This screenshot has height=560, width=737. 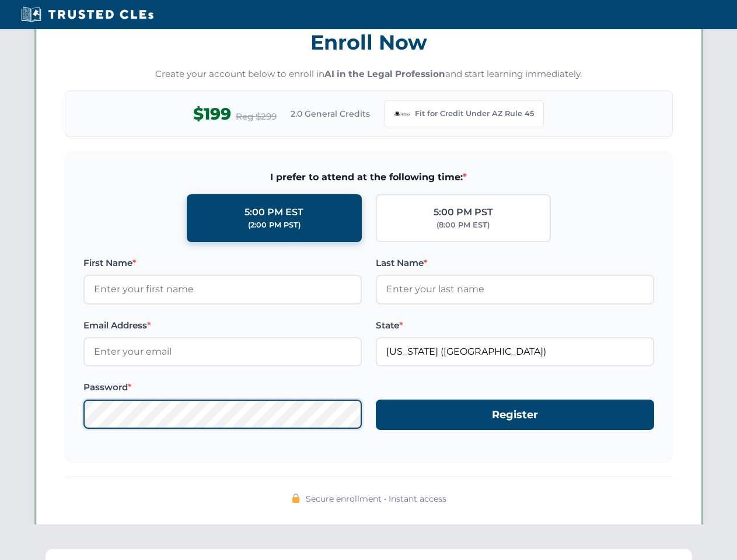 What do you see at coordinates (515, 415) in the screenshot?
I see `button: Register` at bounding box center [515, 415].